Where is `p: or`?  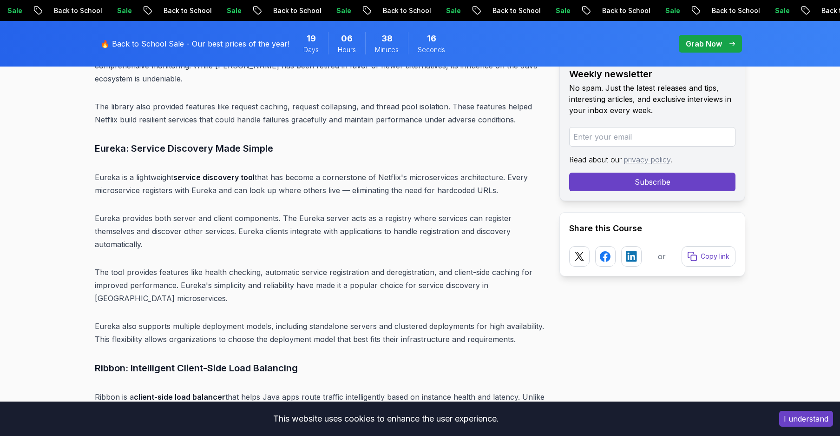
p: or is located at coordinates (662, 256).